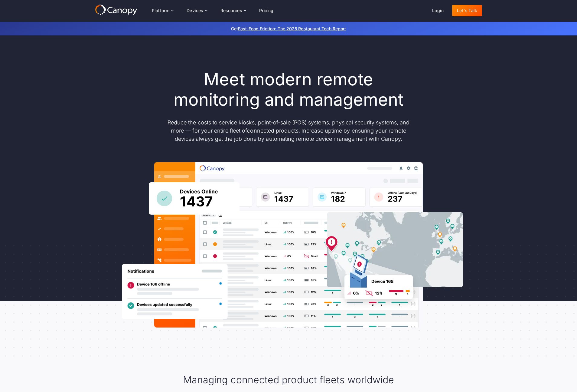 Image resolution: width=577 pixels, height=392 pixels. Describe the element at coordinates (288, 28) in the screenshot. I see `p: Get` at that location.